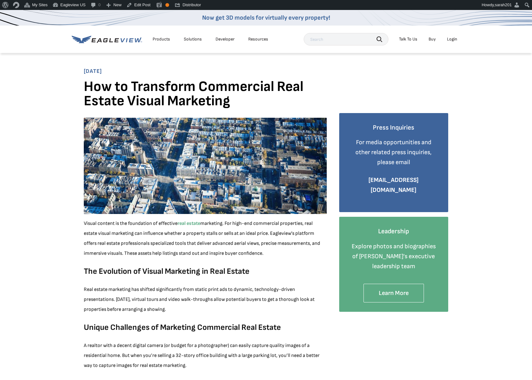  Describe the element at coordinates (205, 356) in the screenshot. I see `p: A realtor with a decent digital camera (or budget for a photographer) can easily capture quality ...` at that location.